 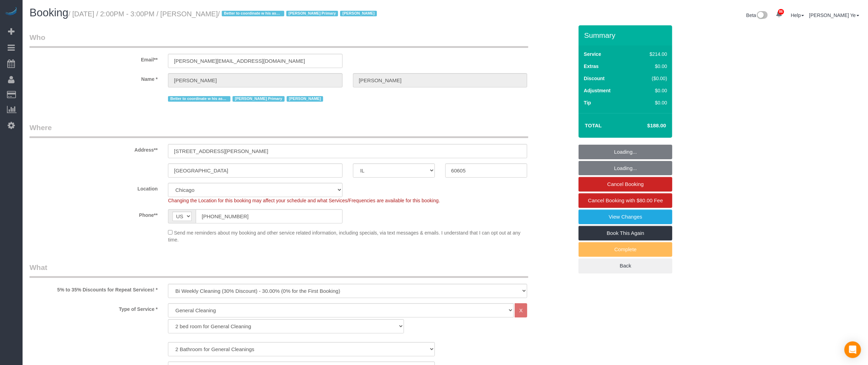 What do you see at coordinates (255, 80) in the screenshot?
I see `input: First Name**` at bounding box center [255, 80].